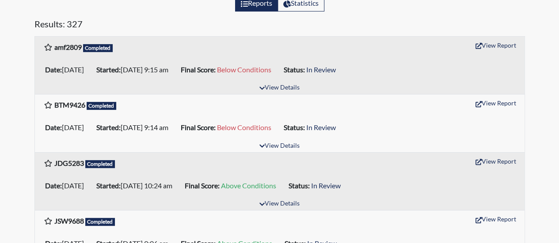 This screenshot has height=243, width=559. I want to click on b: JSW9688, so click(69, 221).